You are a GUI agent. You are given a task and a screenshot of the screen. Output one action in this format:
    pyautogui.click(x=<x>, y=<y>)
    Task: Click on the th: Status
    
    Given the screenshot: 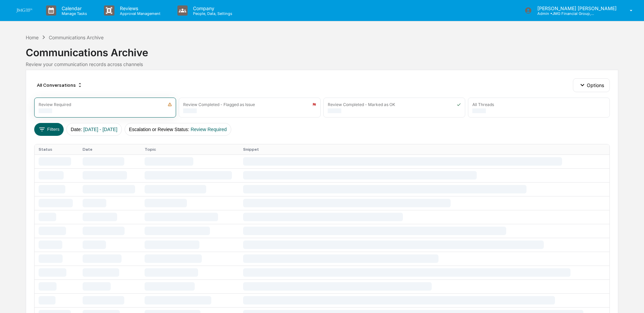 What is the action you would take?
    pyautogui.click(x=57, y=149)
    